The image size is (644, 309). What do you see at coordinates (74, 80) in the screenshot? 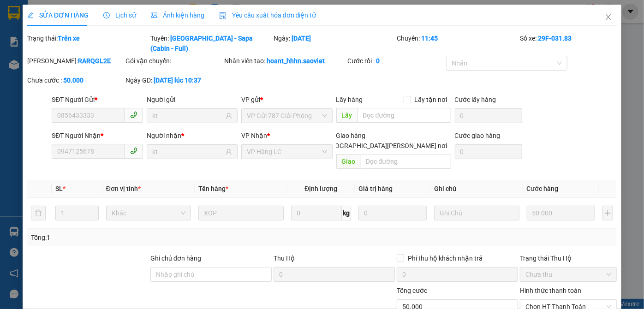
I see `b: 50.000` at bounding box center [74, 80].